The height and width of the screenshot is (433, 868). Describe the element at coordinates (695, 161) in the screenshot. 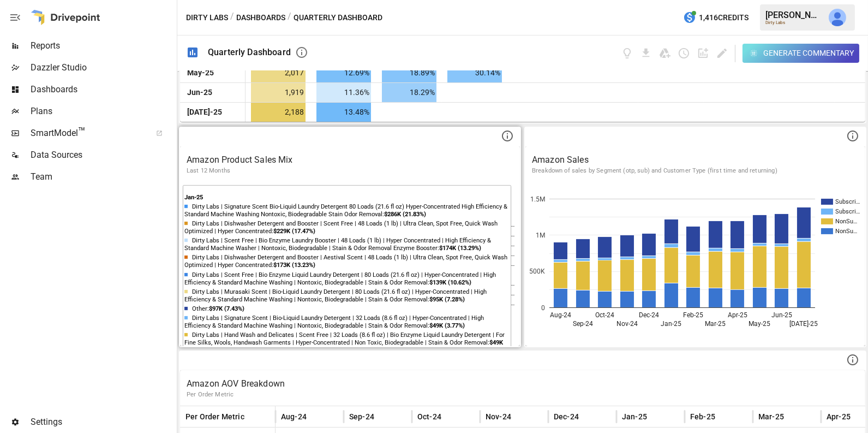

I see `p: Amazon Sales` at that location.